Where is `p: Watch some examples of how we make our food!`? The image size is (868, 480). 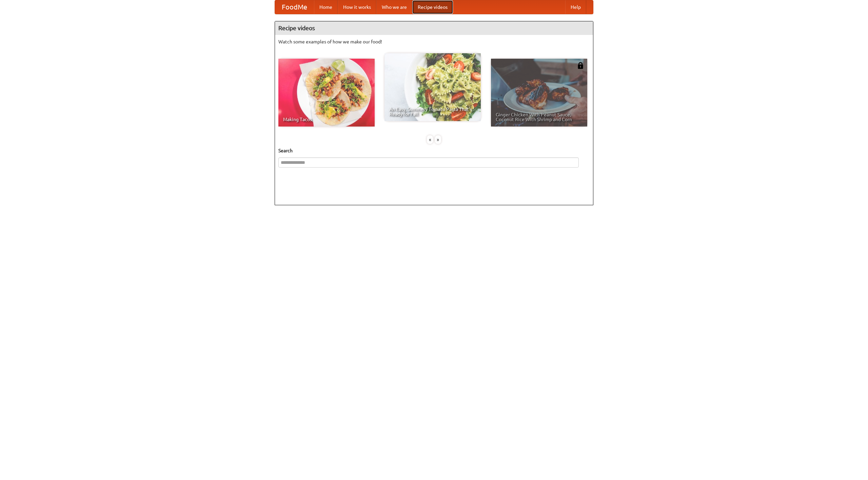 p: Watch some examples of how we make our food! is located at coordinates (434, 42).